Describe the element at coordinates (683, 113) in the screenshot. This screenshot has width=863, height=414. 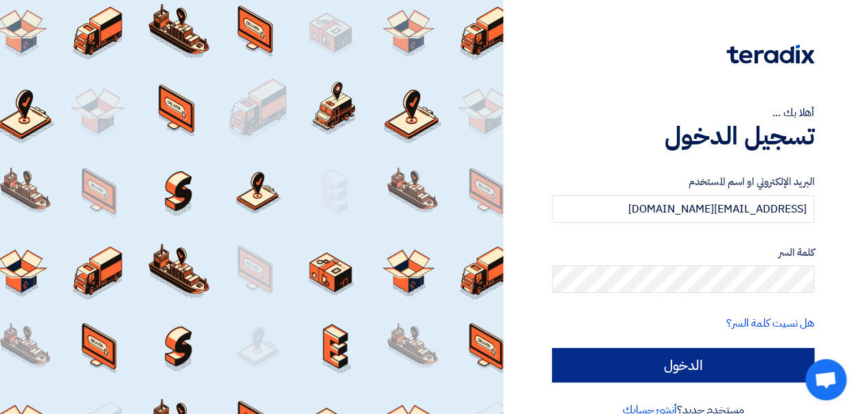
I see `div: أهلا بك ...` at that location.